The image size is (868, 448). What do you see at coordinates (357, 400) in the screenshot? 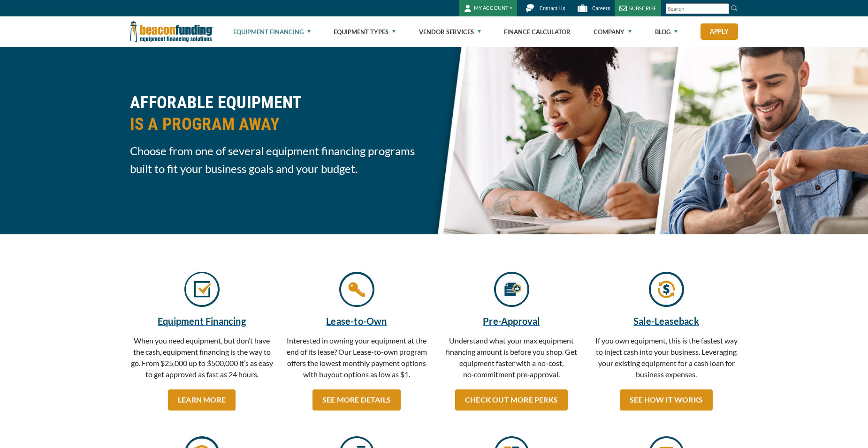
I see `a: SEE MORE DETAILS` at bounding box center [357, 400].